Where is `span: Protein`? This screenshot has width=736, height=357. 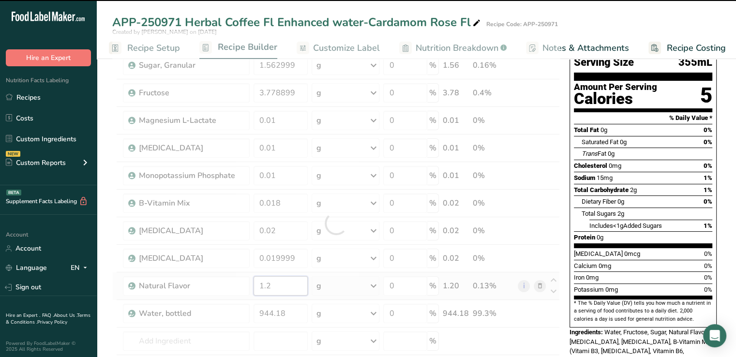
span: Protein is located at coordinates (584, 237).